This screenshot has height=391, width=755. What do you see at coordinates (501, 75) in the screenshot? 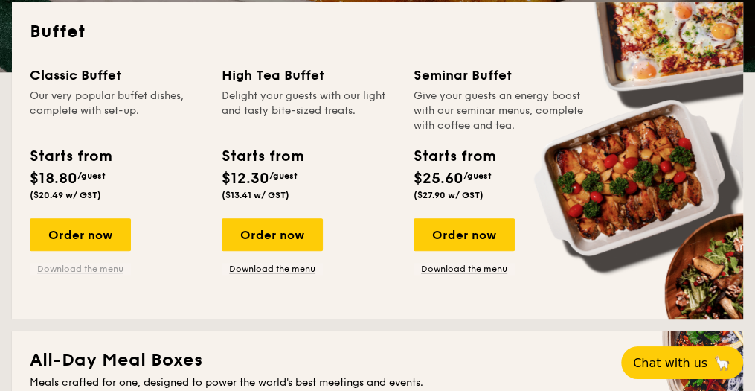
I see `div: Seminar Buffet` at bounding box center [501, 75].